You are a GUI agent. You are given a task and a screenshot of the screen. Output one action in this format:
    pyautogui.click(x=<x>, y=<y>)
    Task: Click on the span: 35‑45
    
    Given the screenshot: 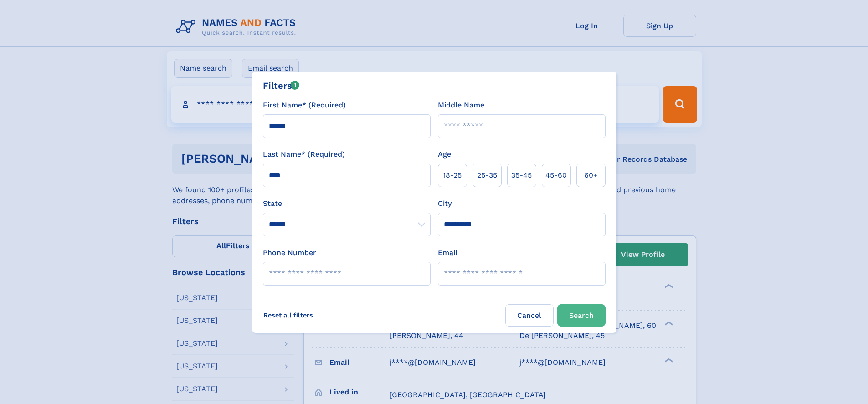 What is the action you would take?
    pyautogui.click(x=521, y=176)
    